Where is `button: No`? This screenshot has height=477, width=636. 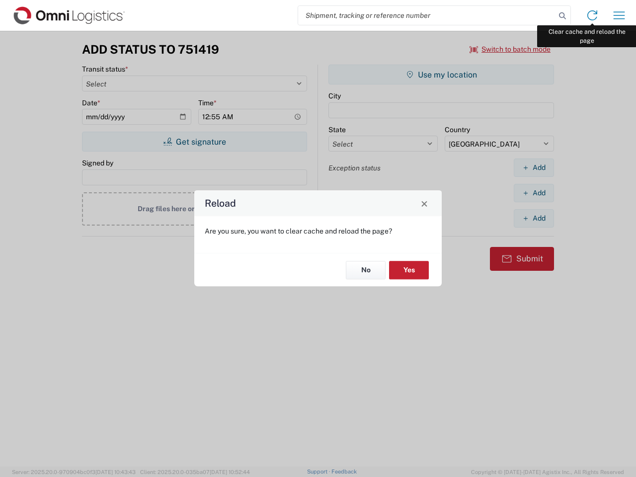
button: No is located at coordinates (366, 270).